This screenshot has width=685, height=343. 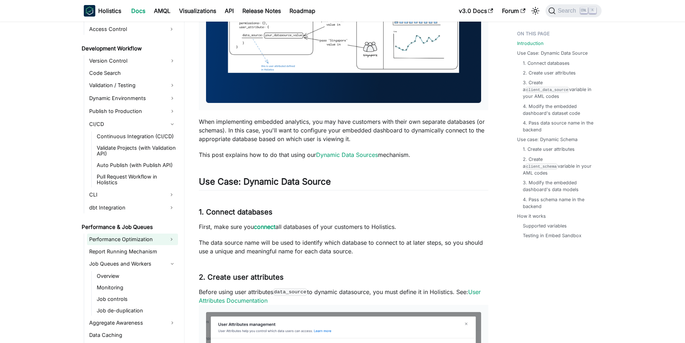 I want to click on a: Visualizations, so click(x=197, y=11).